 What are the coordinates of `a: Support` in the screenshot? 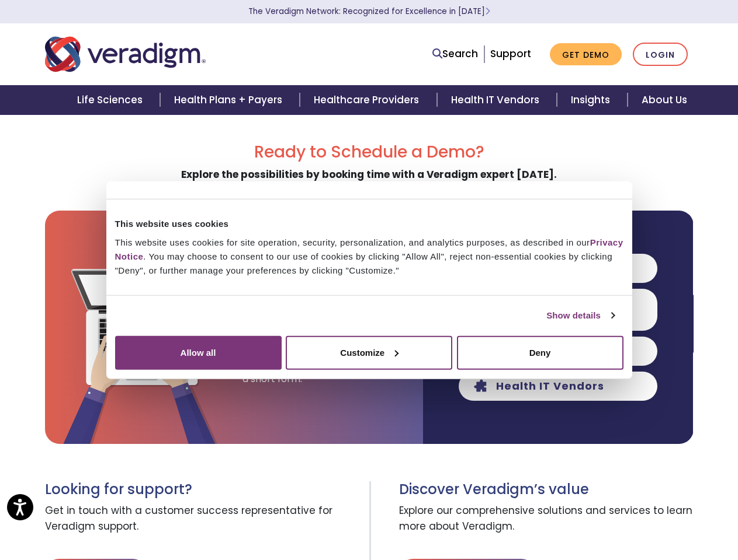 It's located at (511, 54).